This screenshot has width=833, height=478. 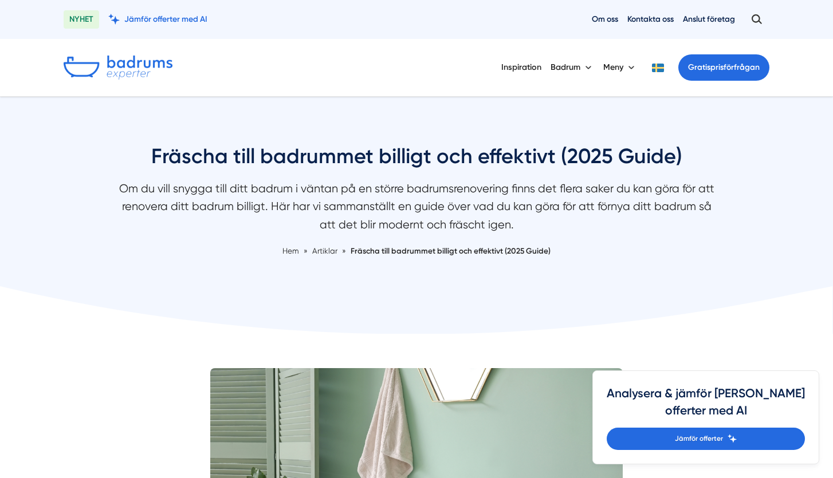 I want to click on a: Artiklar, so click(x=325, y=251).